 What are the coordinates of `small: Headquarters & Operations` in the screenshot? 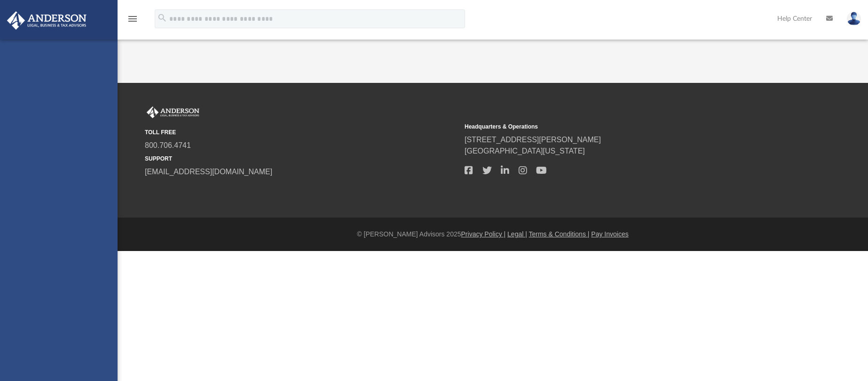 It's located at (621, 127).